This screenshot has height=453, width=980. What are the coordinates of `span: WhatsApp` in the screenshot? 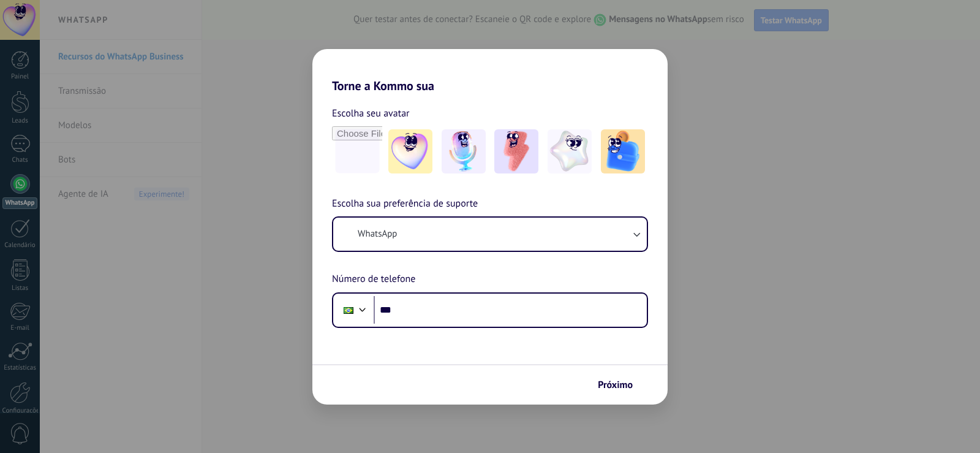 It's located at (377, 234).